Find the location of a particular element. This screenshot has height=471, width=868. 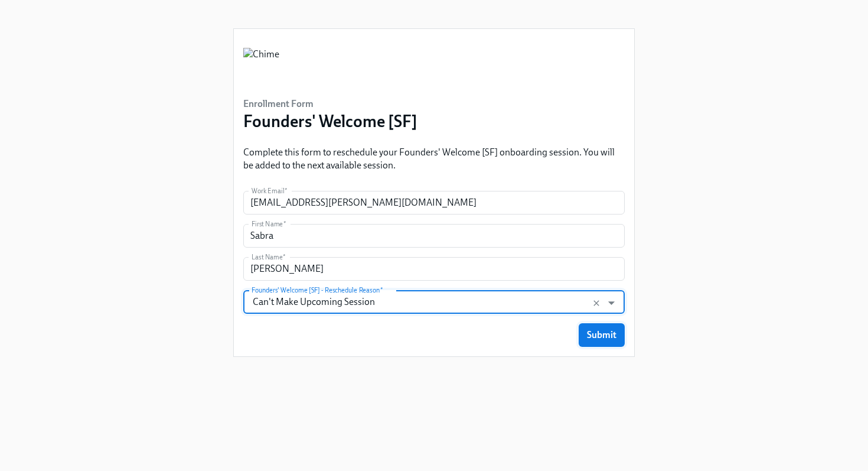

span: Submit is located at coordinates (602, 335).